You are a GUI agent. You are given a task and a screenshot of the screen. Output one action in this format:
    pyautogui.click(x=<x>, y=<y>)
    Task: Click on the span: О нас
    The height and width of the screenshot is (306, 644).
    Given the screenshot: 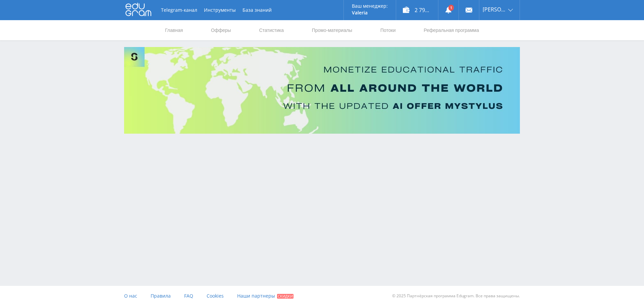 What is the action you would take?
    pyautogui.click(x=131, y=295)
    